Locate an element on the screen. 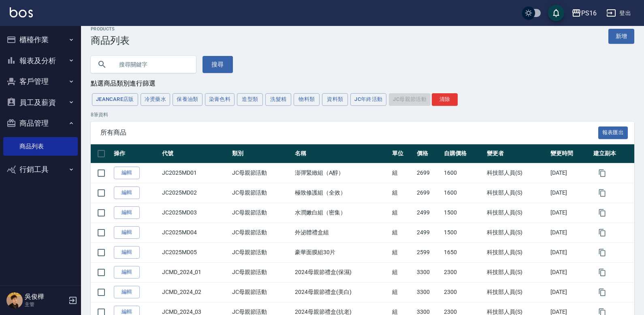 This screenshot has height=315, width=644. h2: Products is located at coordinates (110, 29).